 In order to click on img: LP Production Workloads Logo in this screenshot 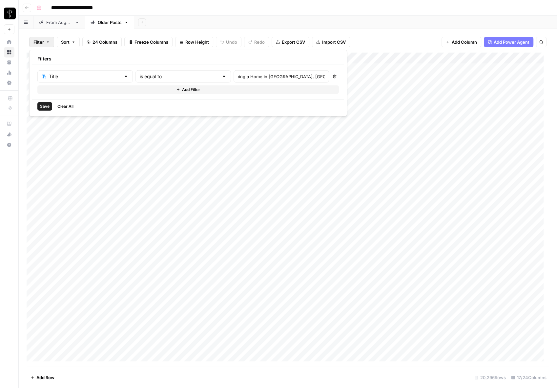, I will do `click(10, 13)`.